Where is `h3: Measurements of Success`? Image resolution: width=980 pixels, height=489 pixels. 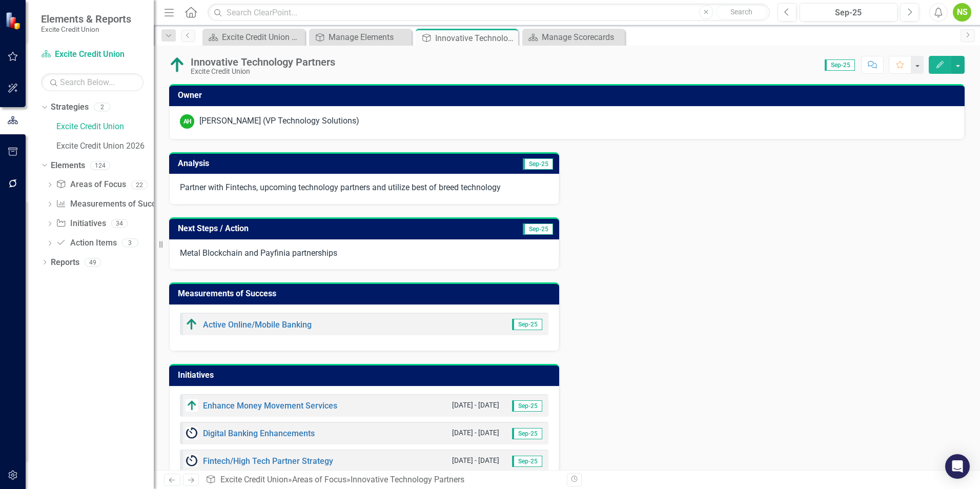 h3: Measurements of Success is located at coordinates (366, 294).